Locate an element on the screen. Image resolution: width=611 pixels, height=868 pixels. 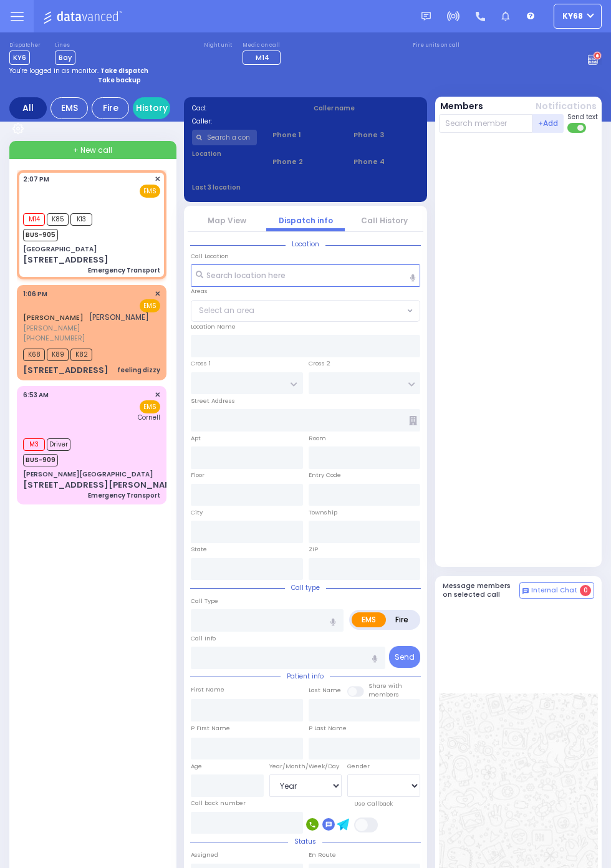
span: Location is located at coordinates (305, 244).